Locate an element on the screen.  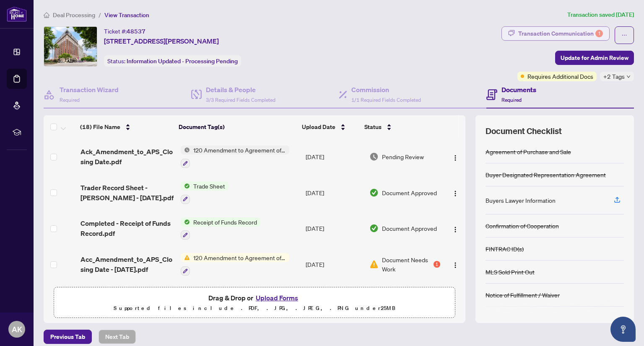
th: Status is located at coordinates (399, 127).